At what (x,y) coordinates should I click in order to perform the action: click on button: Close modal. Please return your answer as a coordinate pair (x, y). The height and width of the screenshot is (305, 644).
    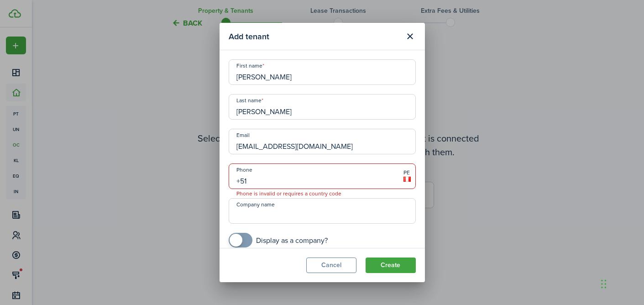
    Looking at the image, I should click on (410, 37).